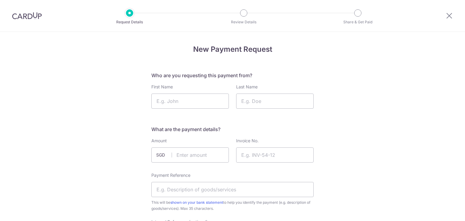 The height and width of the screenshot is (221, 465). I want to click on span: This will be to help you identify the payment (e.g. description of goods/services). Max 35 charac..., so click(232, 205).